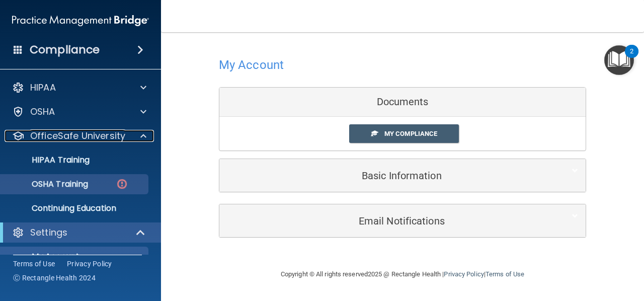  Describe the element at coordinates (403, 220) in the screenshot. I see `a: Email Notifications` at that location.